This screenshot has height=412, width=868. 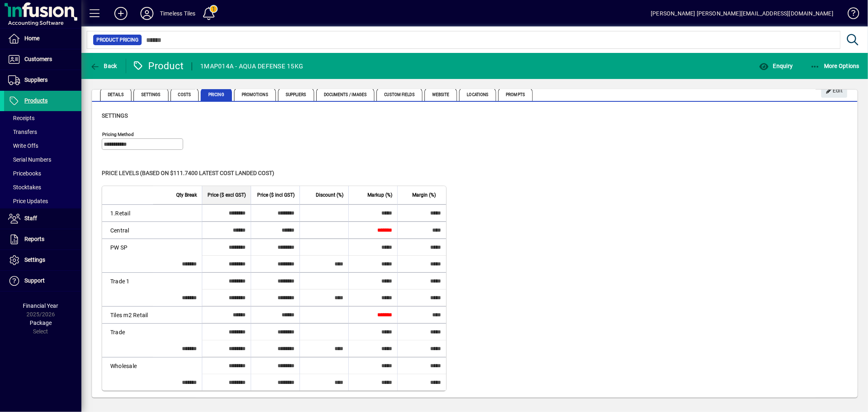 I want to click on span: Edit, so click(x=834, y=90).